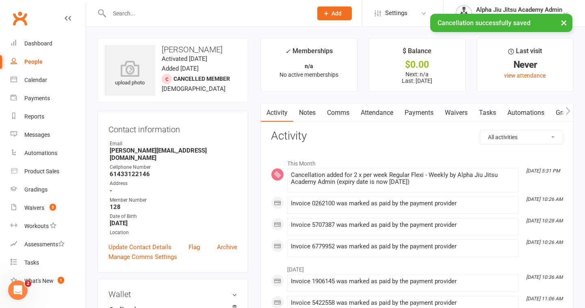 The width and height of the screenshot is (585, 308). I want to click on div: Email, so click(173, 144).